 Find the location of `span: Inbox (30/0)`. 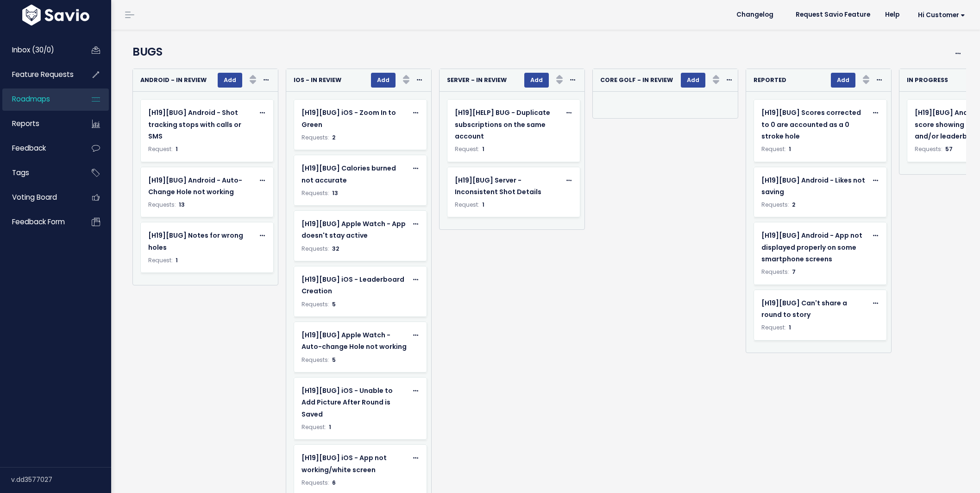

span: Inbox (30/0) is located at coordinates (33, 49).